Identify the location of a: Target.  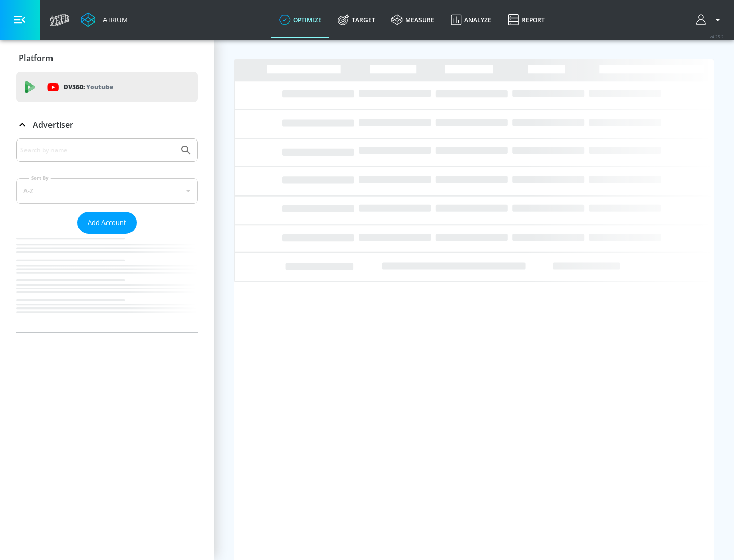
(356, 19).